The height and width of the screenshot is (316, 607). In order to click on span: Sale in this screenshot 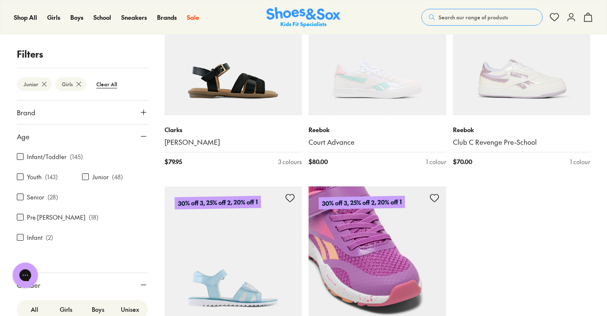, I will do `click(193, 17)`.